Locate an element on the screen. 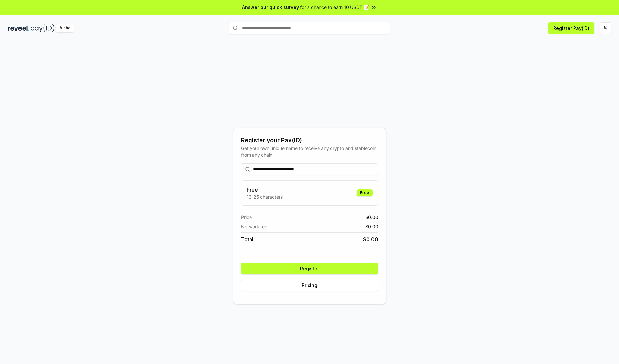 The width and height of the screenshot is (619, 364). button: Pricing is located at coordinates (310, 285).